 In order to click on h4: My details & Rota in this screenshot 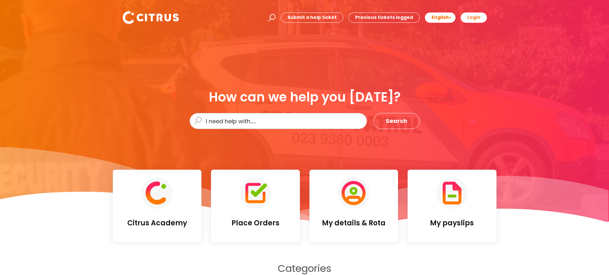, I will do `click(354, 223)`.